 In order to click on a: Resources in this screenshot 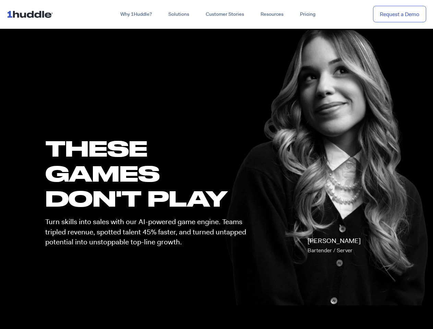, I will do `click(272, 14)`.